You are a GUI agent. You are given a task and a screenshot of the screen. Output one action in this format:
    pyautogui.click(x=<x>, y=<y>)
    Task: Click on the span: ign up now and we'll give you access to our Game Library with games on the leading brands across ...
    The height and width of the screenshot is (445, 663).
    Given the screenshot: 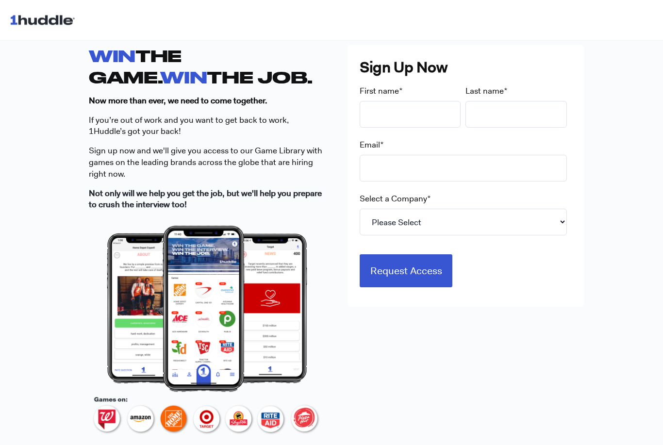 What is the action you would take?
    pyautogui.click(x=205, y=163)
    